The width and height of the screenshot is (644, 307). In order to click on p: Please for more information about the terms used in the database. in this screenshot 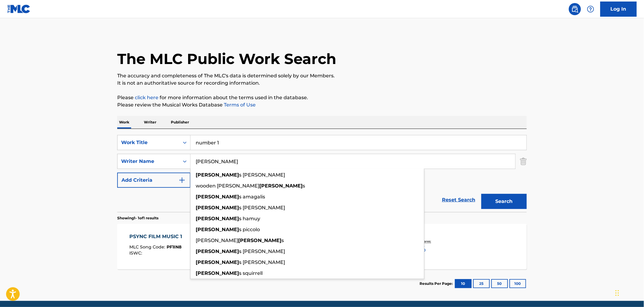, I will do `click(322, 97)`.